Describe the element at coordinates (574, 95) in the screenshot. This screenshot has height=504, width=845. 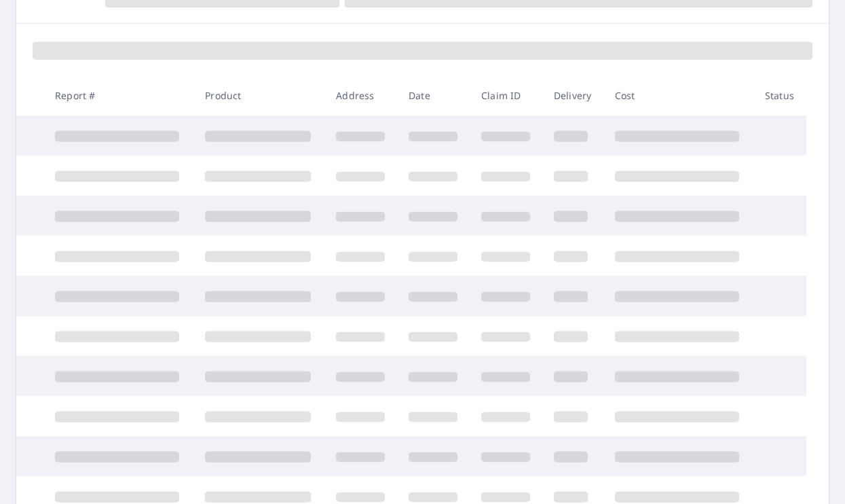
I see `th: Delivery` at that location.